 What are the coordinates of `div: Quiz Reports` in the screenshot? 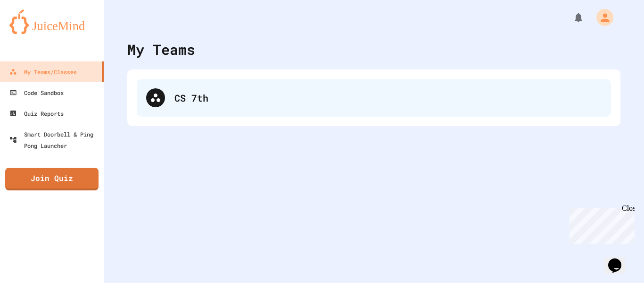 It's located at (36, 113).